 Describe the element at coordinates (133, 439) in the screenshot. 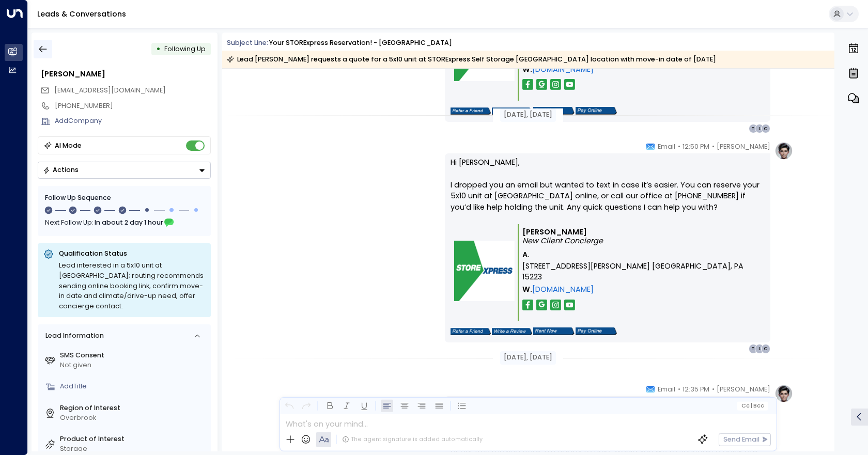

I see `label: Product of Interest` at that location.